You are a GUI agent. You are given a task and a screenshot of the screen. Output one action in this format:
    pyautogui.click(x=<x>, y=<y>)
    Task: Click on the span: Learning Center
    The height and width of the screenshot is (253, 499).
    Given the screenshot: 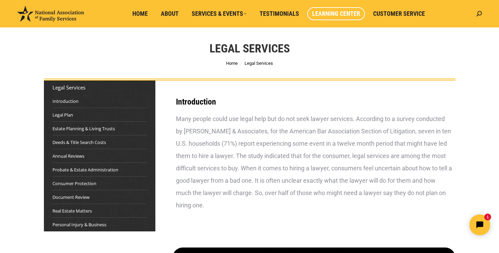 What is the action you would take?
    pyautogui.click(x=336, y=14)
    